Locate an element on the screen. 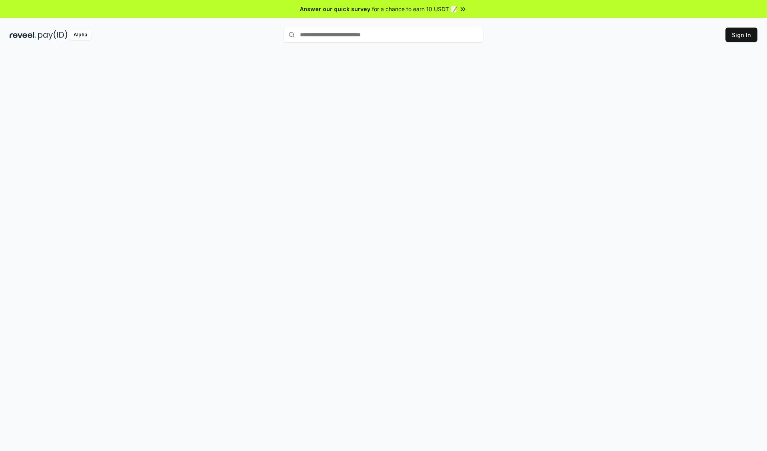  div: Alpha is located at coordinates (80, 35).